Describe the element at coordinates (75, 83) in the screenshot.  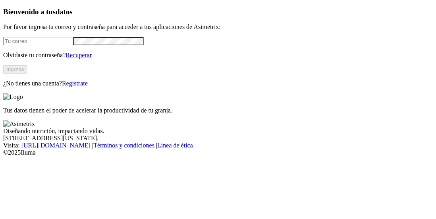
I see `a: Regístrate` at that location.